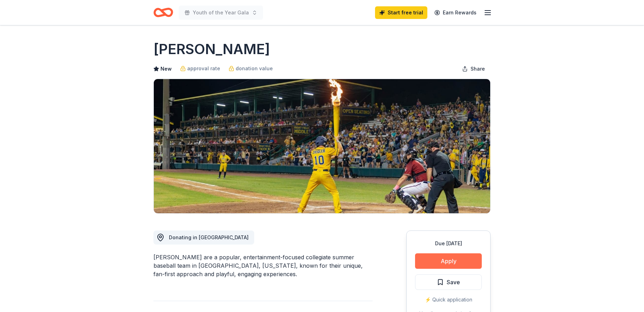 This screenshot has height=312, width=644. What do you see at coordinates (449, 282) in the screenshot?
I see `button: Save` at bounding box center [449, 282].